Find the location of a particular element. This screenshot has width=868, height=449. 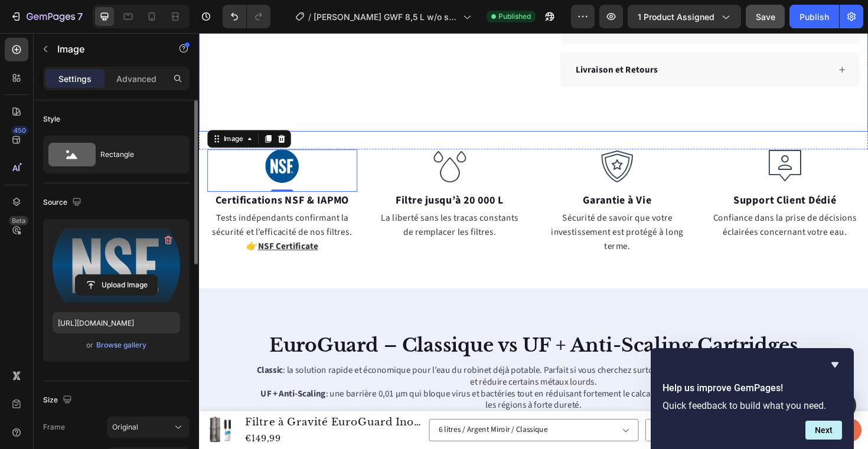

div: Image is located at coordinates (36, 112).